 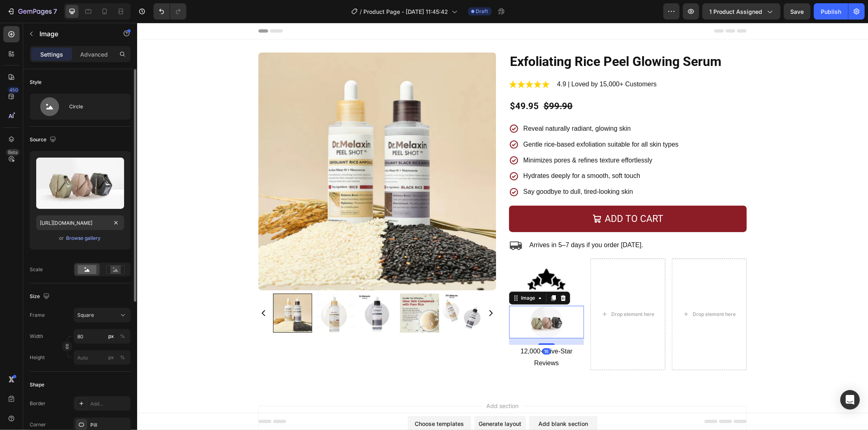 I want to click on button: Square, so click(x=102, y=315).